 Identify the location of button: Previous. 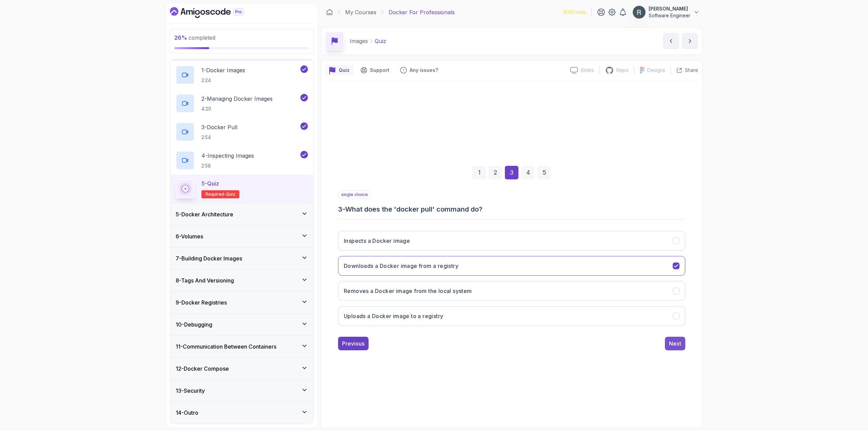
(353, 343).